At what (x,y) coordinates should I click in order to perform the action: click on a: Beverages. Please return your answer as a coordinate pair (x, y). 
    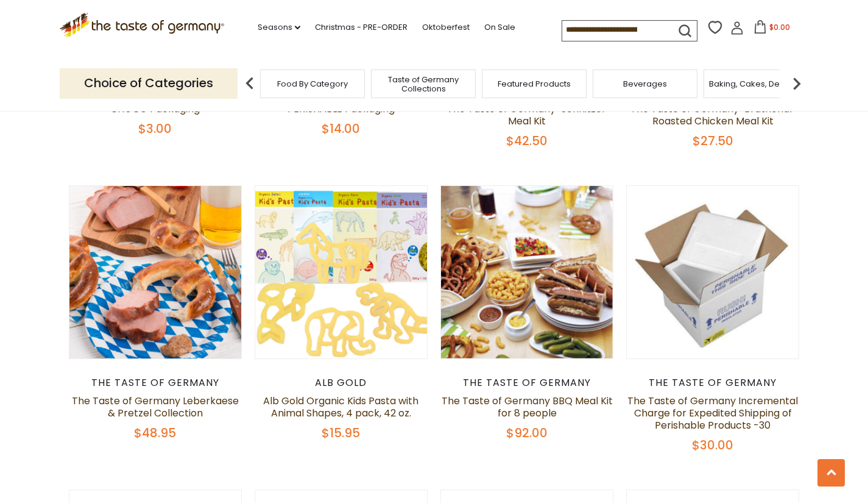
    Looking at the image, I should click on (645, 83).